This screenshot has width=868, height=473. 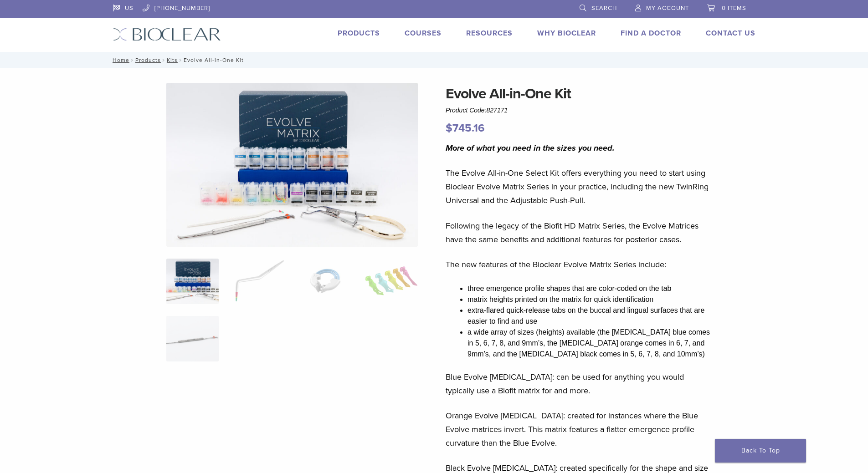 I want to click on li: extra-flared quick-release tabs on the buccal and lingual surfaces that are easier to find and use, so click(x=590, y=316).